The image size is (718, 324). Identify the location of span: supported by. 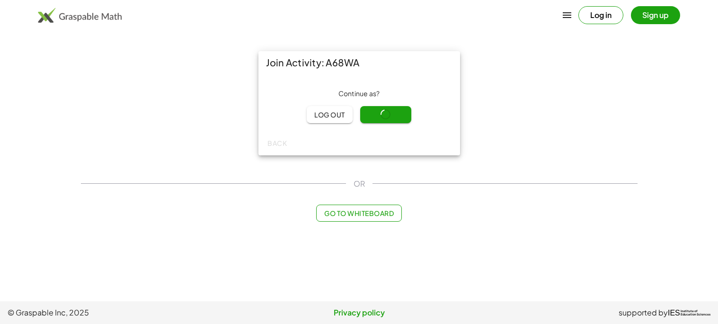
(643, 312).